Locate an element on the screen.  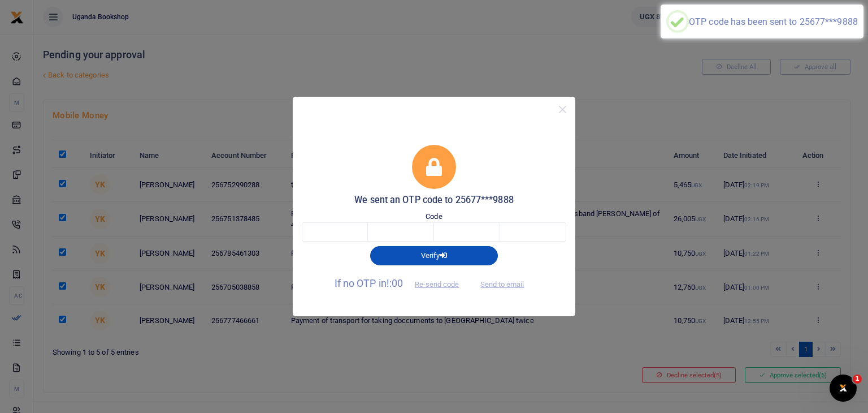
button: Verify is located at coordinates (434, 255).